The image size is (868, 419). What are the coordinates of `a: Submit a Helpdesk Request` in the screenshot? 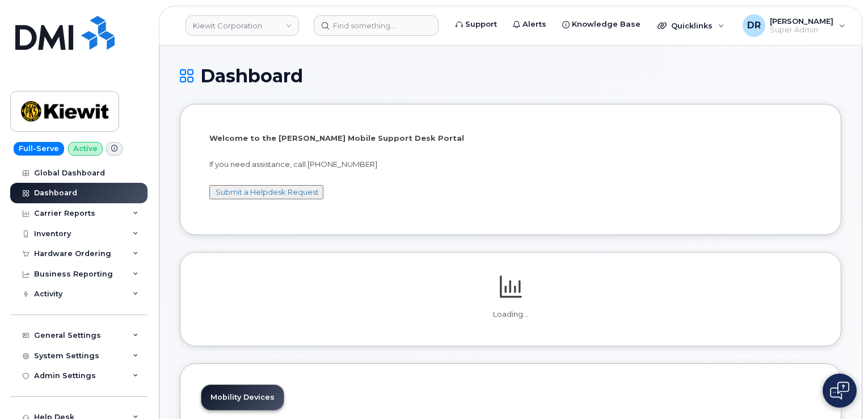 It's located at (267, 192).